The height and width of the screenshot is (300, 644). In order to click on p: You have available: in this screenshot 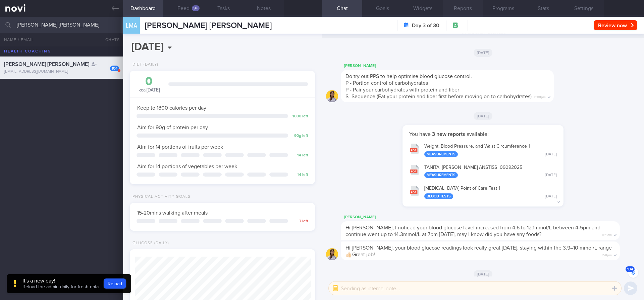, I will do `click(483, 134)`.